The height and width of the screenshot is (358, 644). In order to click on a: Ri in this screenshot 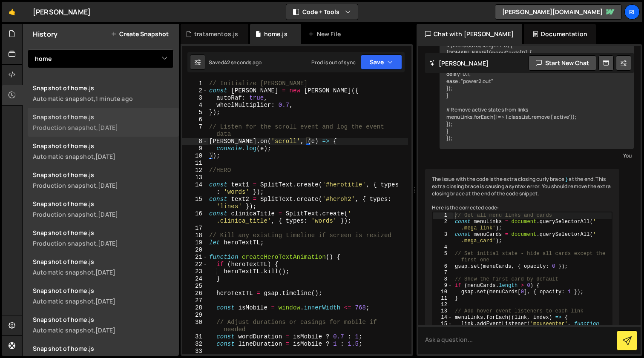, I will do `click(632, 12)`.